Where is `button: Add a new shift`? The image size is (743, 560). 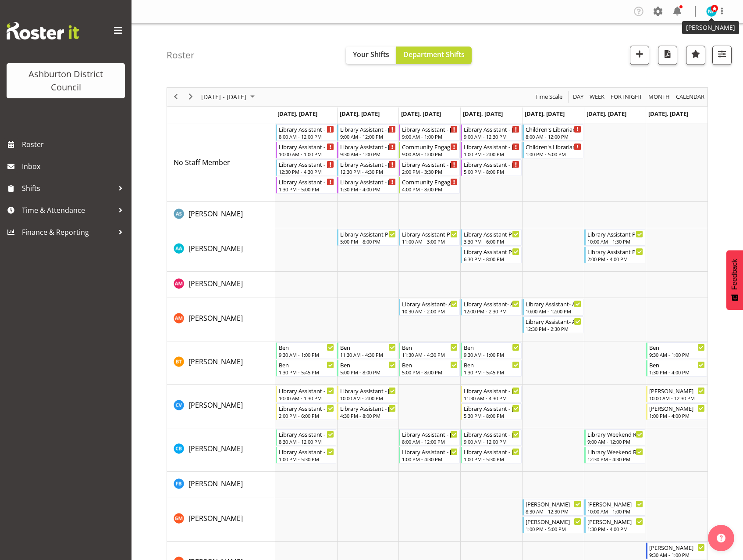 button: Add a new shift is located at coordinates (639, 56).